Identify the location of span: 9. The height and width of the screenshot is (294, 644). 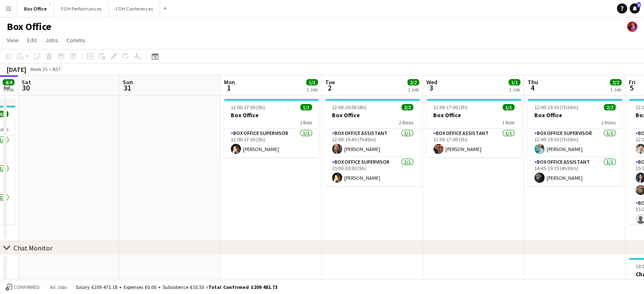
(639, 5).